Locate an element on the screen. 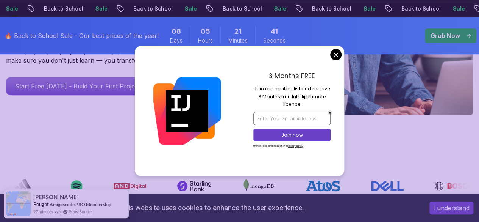 The height and width of the screenshot is (222, 479). span: 21 Minutes is located at coordinates (238, 31).